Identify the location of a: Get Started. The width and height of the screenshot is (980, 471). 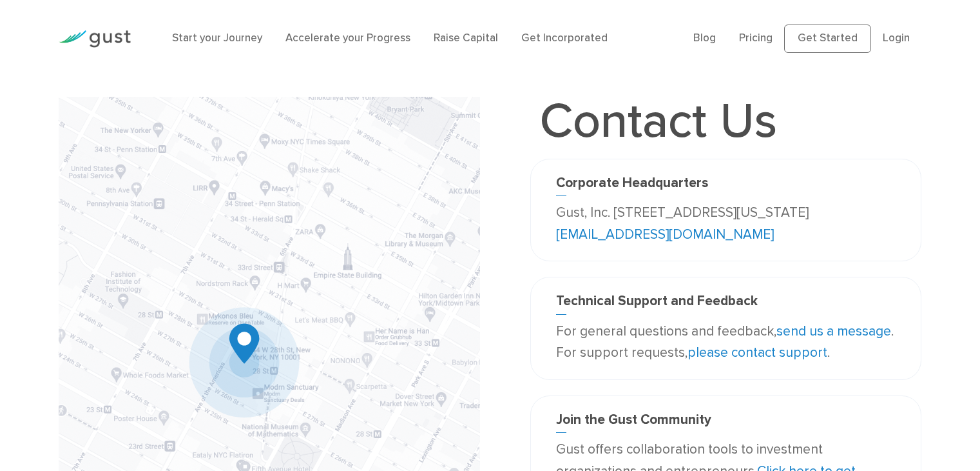
(827, 39).